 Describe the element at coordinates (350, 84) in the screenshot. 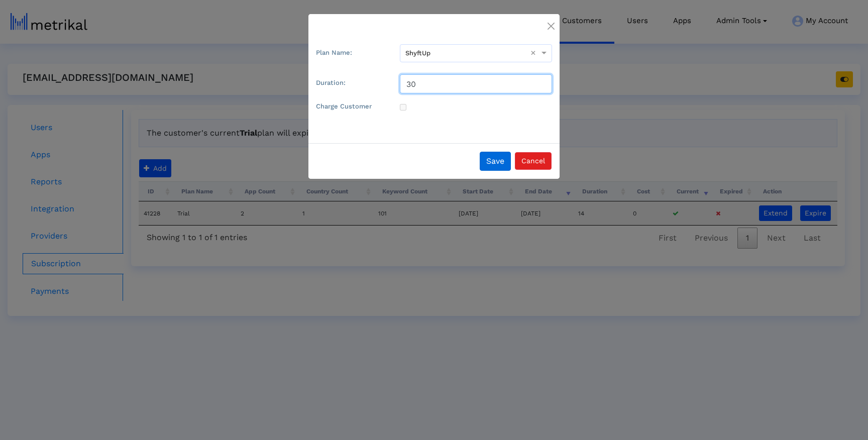

I see `label: Duration:` at that location.